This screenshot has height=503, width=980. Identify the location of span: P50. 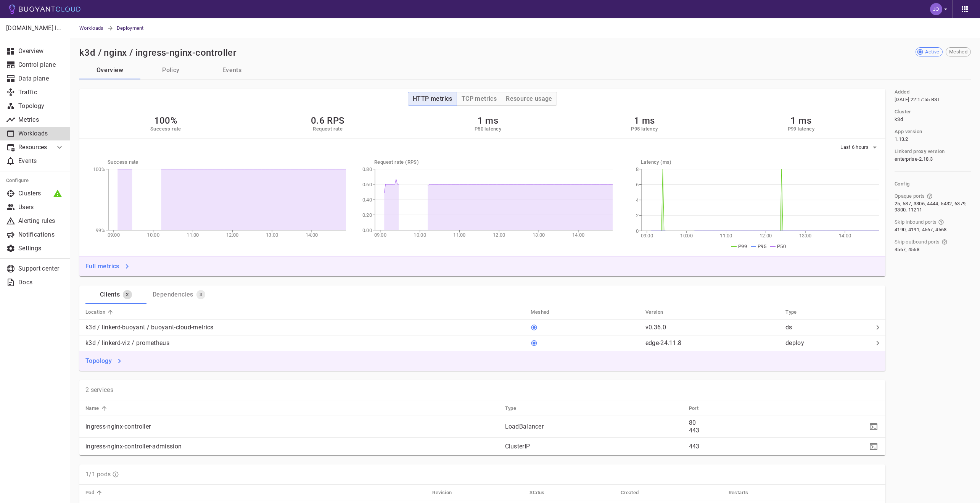
(781, 246).